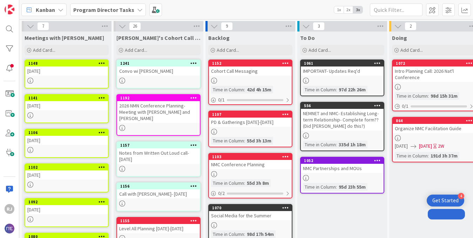 The width and height of the screenshot is (473, 238). Describe the element at coordinates (250, 213) in the screenshot. I see `div: 1070Social Media for the Summer` at that location.